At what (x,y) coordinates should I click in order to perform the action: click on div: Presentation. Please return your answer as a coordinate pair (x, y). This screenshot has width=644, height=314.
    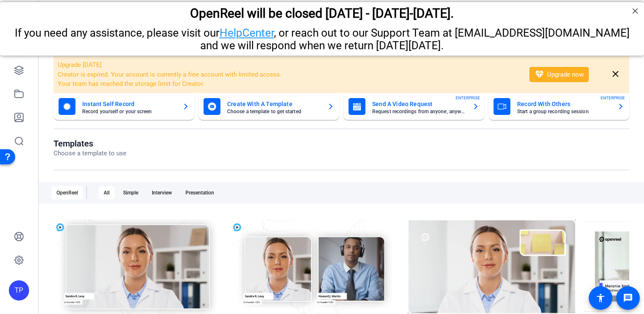
    Looking at the image, I should click on (200, 193).